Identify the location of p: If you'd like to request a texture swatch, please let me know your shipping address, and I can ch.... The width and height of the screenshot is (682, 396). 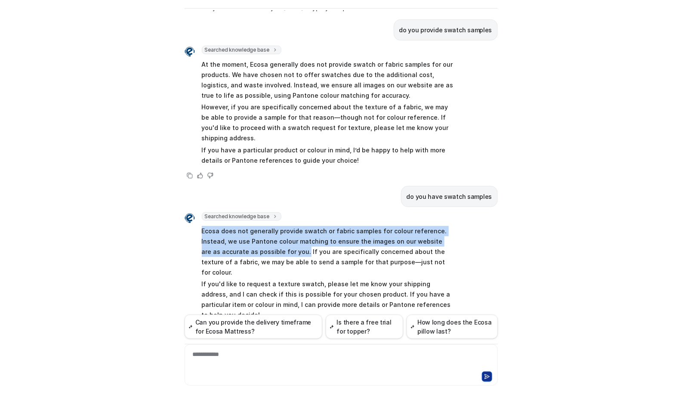
(327, 299).